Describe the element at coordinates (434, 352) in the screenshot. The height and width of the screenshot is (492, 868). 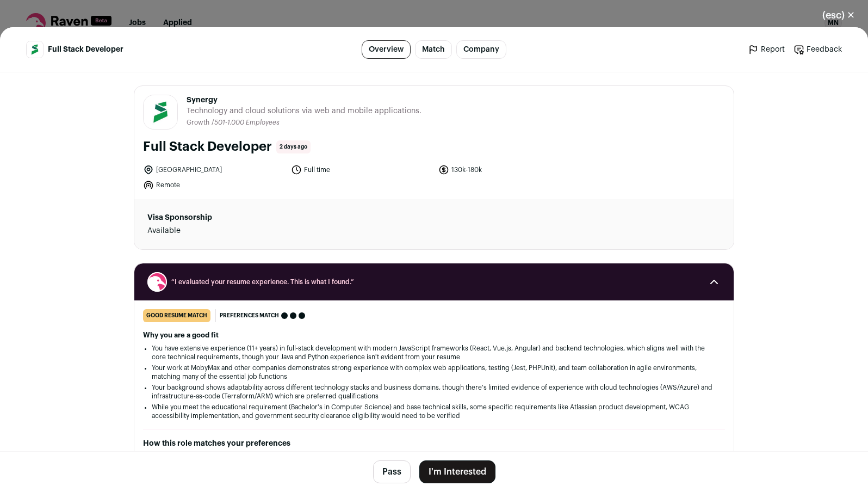
I see `li: You have extensive experience (11+ years) in full-stack development with modern JavaScript framew...` at that location.